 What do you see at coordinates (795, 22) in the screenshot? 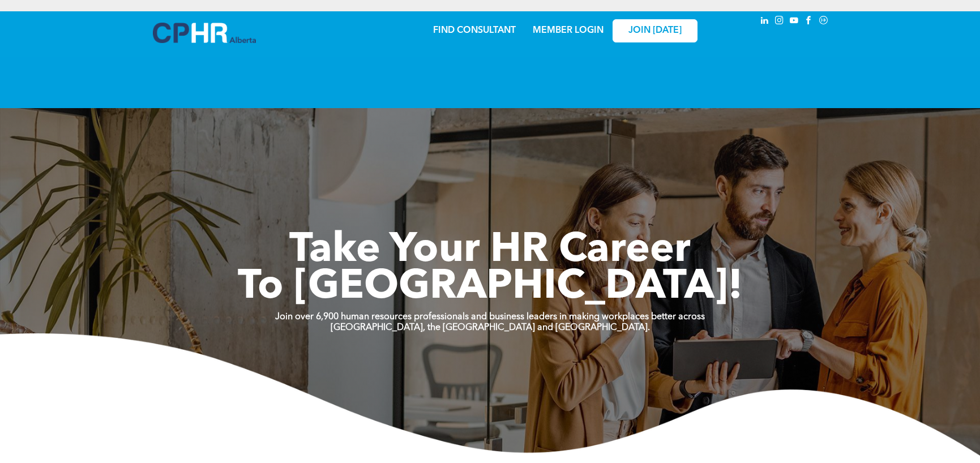
I see `a: youtube` at bounding box center [795, 22].